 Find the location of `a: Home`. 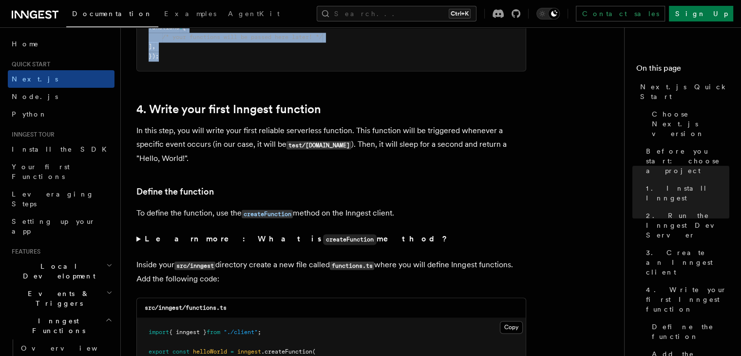

a: Home is located at coordinates (61, 44).